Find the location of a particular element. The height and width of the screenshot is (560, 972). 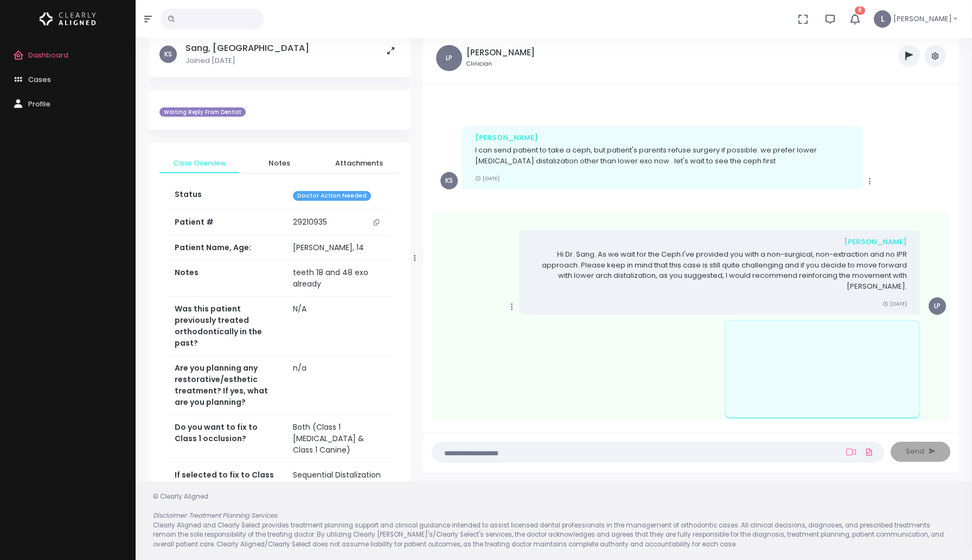

th: Notes is located at coordinates (227, 279).